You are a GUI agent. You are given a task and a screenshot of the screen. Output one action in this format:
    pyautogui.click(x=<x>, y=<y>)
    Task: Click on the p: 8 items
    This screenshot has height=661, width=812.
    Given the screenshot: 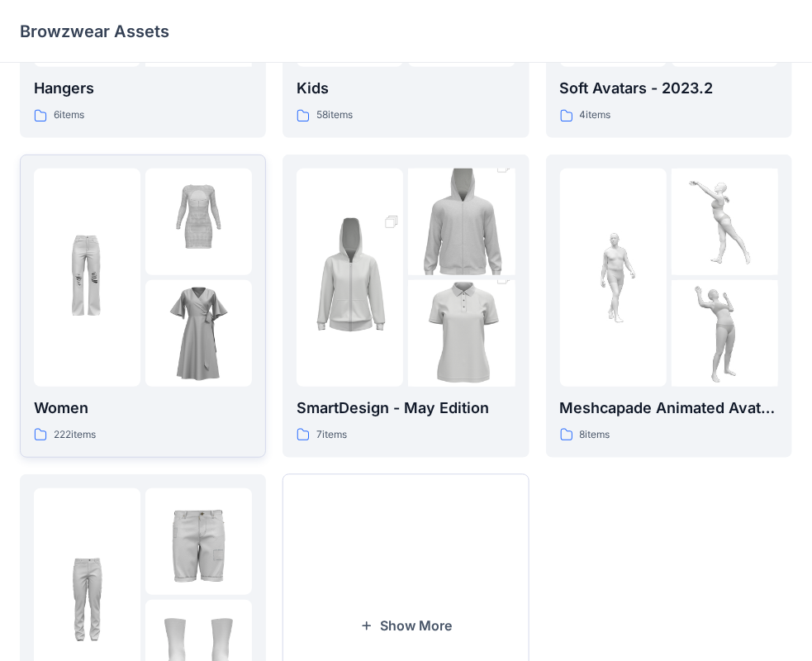 What is the action you would take?
    pyautogui.click(x=595, y=434)
    